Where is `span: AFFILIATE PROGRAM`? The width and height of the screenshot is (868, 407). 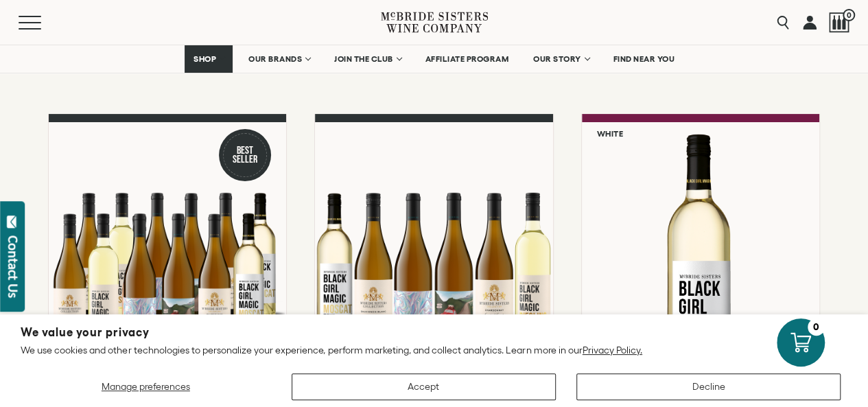
span: AFFILIATE PROGRAM is located at coordinates (467, 59).